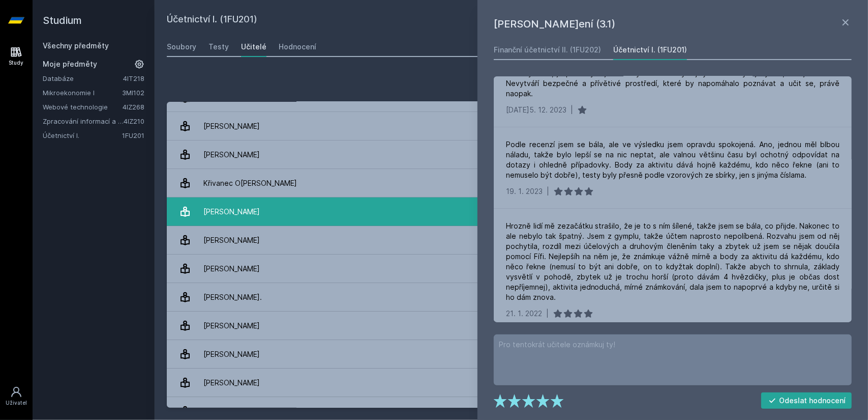 The width and height of the screenshot is (868, 420). What do you see at coordinates (133, 92) in the screenshot?
I see `a: 3MI102` at bounding box center [133, 92].